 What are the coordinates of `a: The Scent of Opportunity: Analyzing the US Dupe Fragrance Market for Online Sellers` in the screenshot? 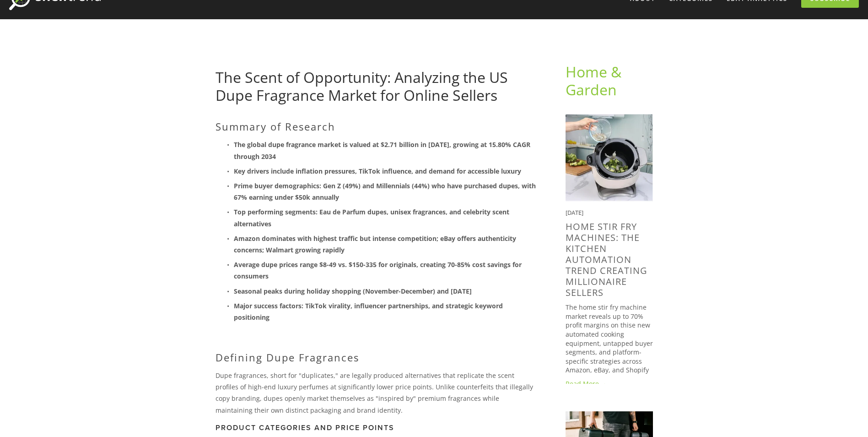 It's located at (361, 85).